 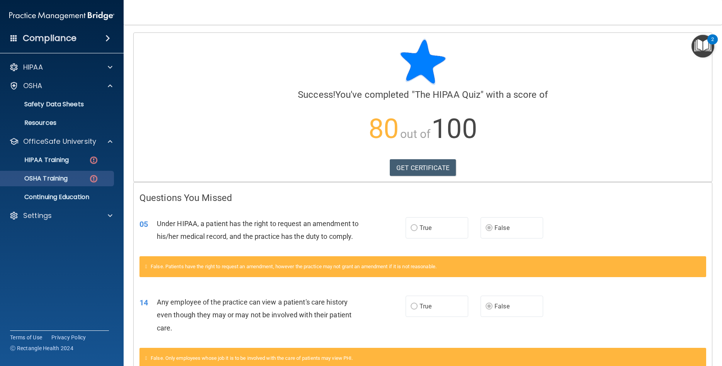 I want to click on h4: Questions You Missed, so click(x=423, y=198).